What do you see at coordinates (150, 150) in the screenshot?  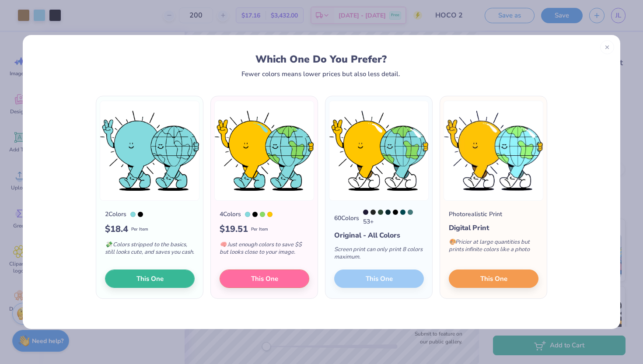 I see `img: 2 color option` at bounding box center [150, 150].